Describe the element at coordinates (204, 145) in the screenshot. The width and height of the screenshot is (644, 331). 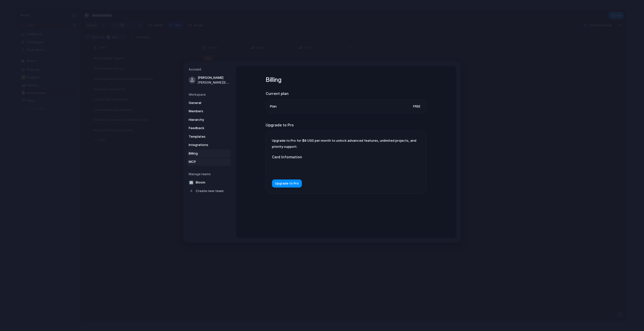
I see `span: Integrations` at that location.